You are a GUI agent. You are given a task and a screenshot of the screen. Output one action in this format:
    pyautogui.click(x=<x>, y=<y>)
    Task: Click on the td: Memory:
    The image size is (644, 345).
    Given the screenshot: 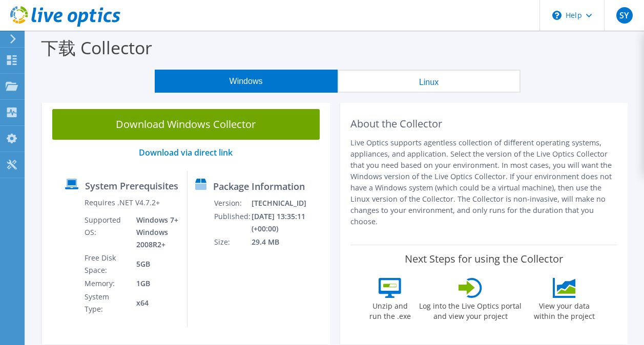 What is the action you would take?
    pyautogui.click(x=106, y=284)
    